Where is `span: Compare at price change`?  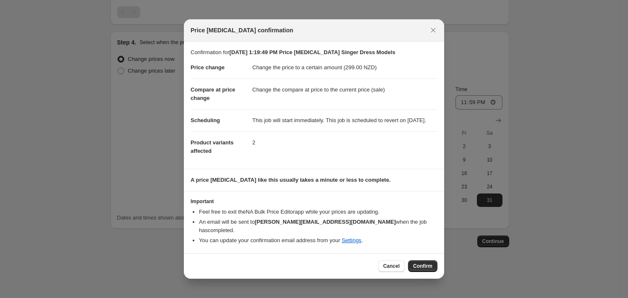
span: Compare at price change is located at coordinates (213, 94).